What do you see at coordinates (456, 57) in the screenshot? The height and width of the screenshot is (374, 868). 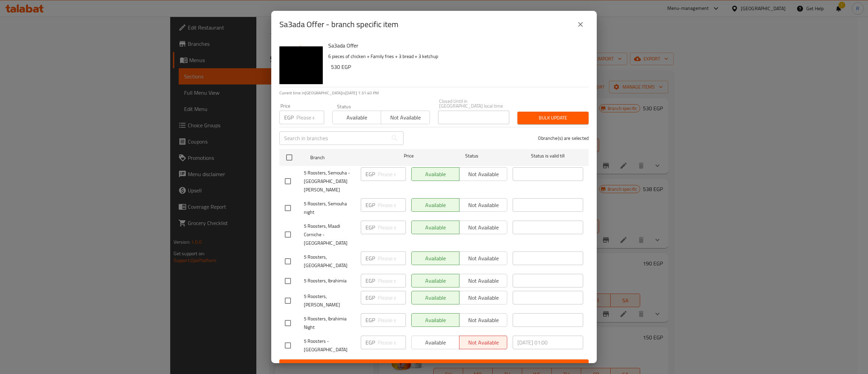 I see `p: 6 pieces of chicken + Family fries + 3 bread + 3 ketchup` at bounding box center [456, 57].